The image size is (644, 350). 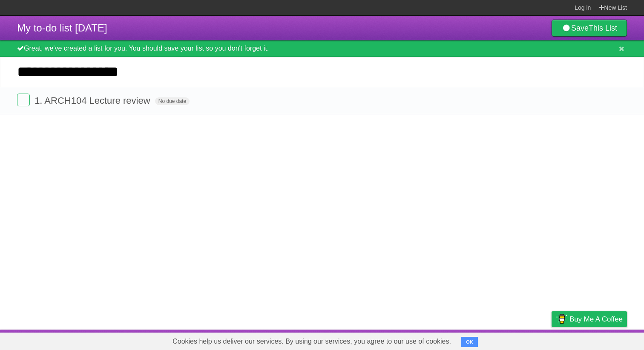 I want to click on span: No due date, so click(x=172, y=101).